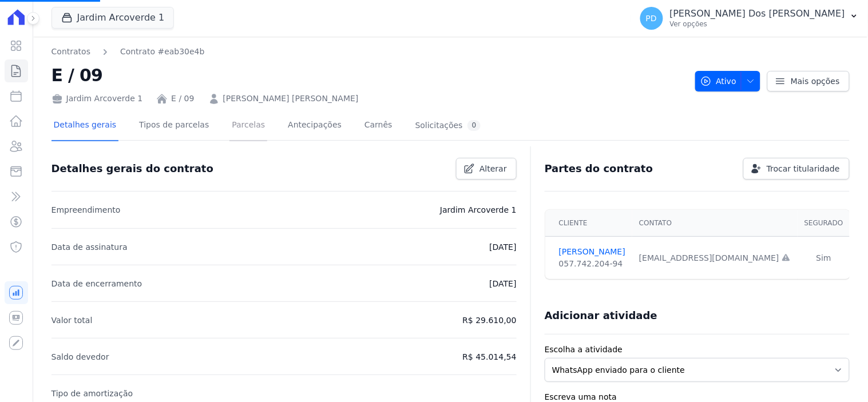 This screenshot has width=868, height=402. What do you see at coordinates (601, 316) in the screenshot?
I see `h3: Adicionar atividade` at bounding box center [601, 316].